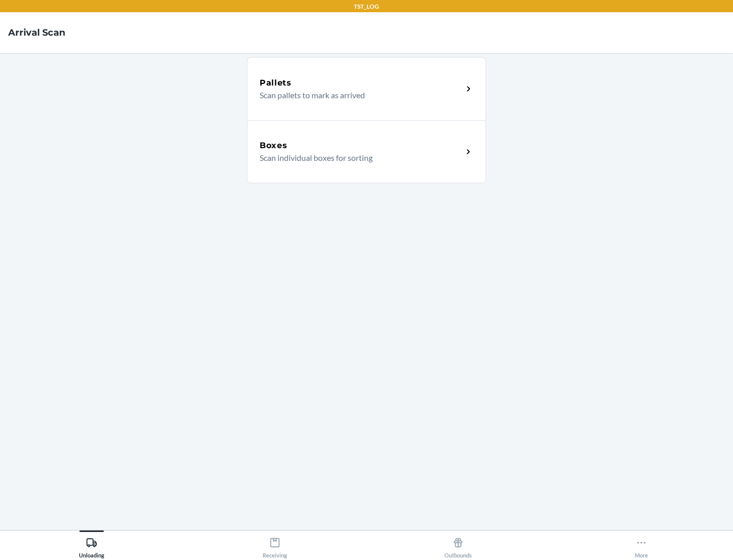 This screenshot has height=560, width=733. I want to click on a: PalletsScan pallets to mark as arrived, so click(366, 88).